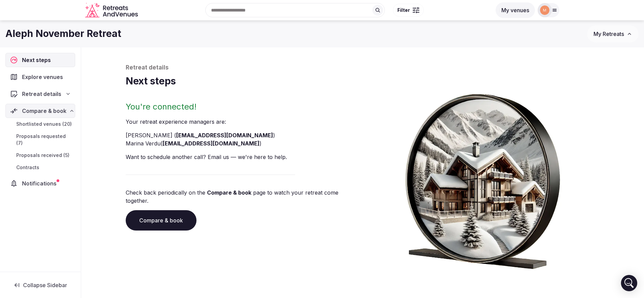  I want to click on img: marina, so click(545, 10).